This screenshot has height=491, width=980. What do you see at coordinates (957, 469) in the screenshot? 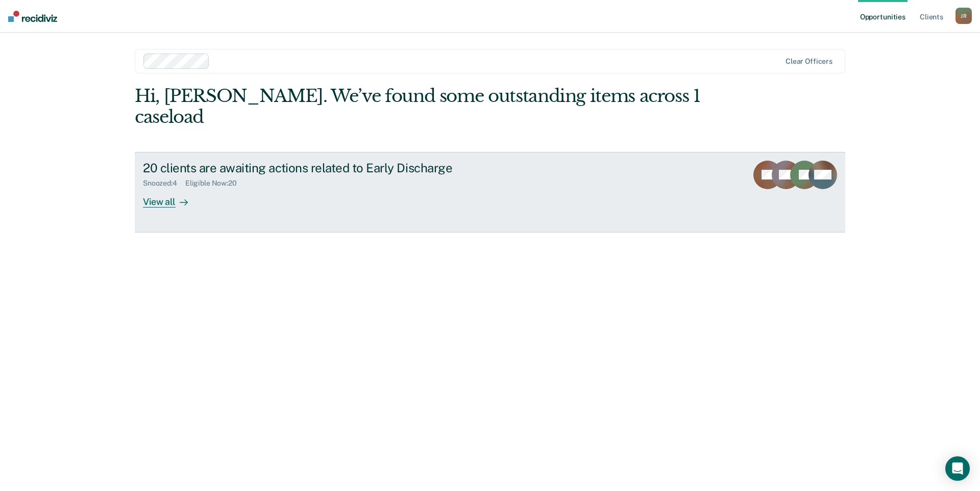
I see `div: Open Intercom Messenger` at bounding box center [957, 469].